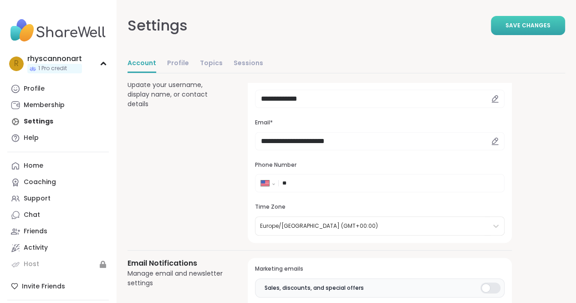  Describe the element at coordinates (248, 64) in the screenshot. I see `a: Sessions` at that location.